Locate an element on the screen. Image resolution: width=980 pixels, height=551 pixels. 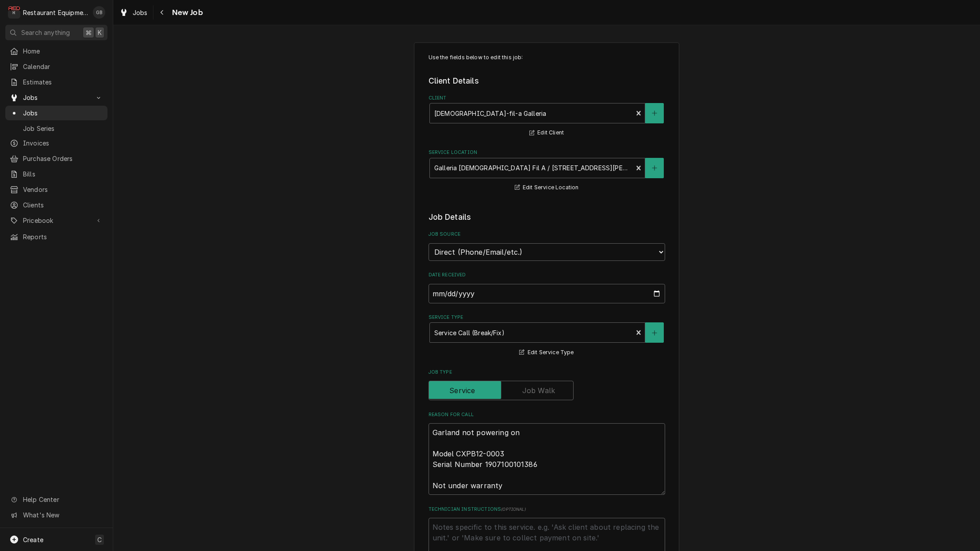
span: Job Series is located at coordinates (63, 128).